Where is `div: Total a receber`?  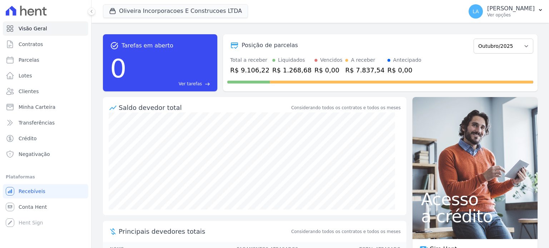 div: Total a receber is located at coordinates (250, 60).